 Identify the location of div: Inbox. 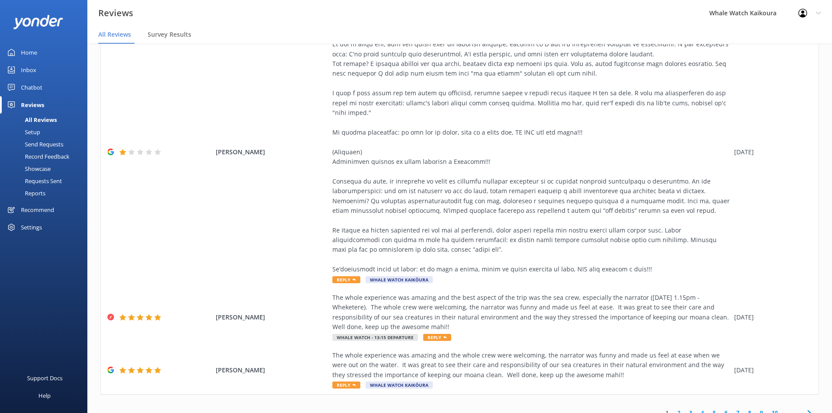
(28, 70).